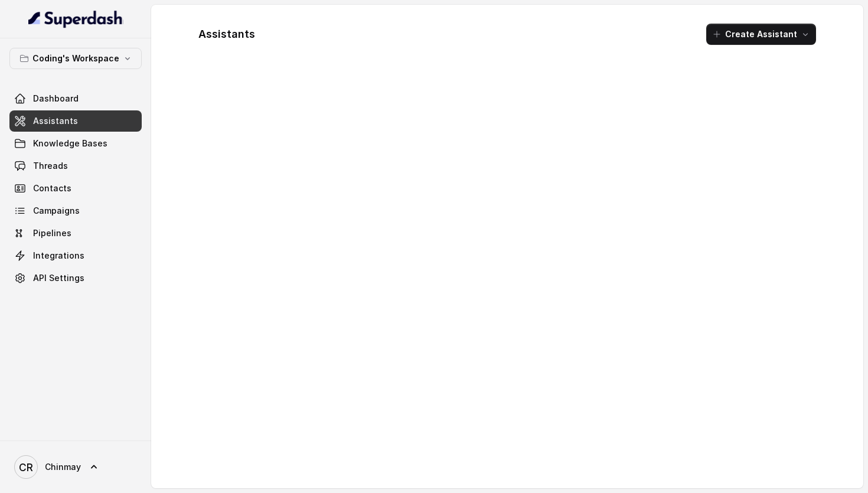  What do you see at coordinates (761, 34) in the screenshot?
I see `button: Create Assistant` at bounding box center [761, 34].